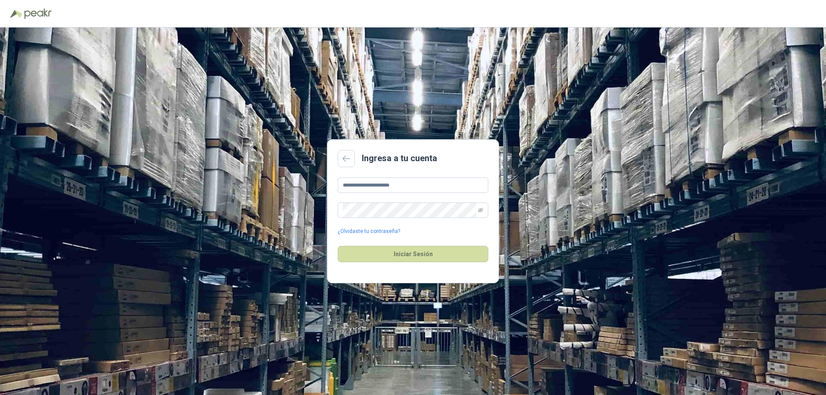 The width and height of the screenshot is (826, 395). Describe the element at coordinates (413, 254) in the screenshot. I see `button: Iniciar Sesión` at that location.